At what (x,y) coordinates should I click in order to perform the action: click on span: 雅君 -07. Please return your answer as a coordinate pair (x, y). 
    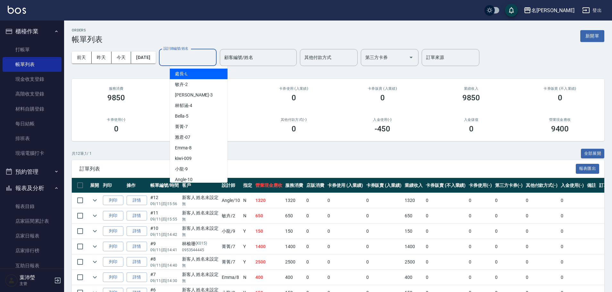
    Looking at the image, I should click on (183, 137).